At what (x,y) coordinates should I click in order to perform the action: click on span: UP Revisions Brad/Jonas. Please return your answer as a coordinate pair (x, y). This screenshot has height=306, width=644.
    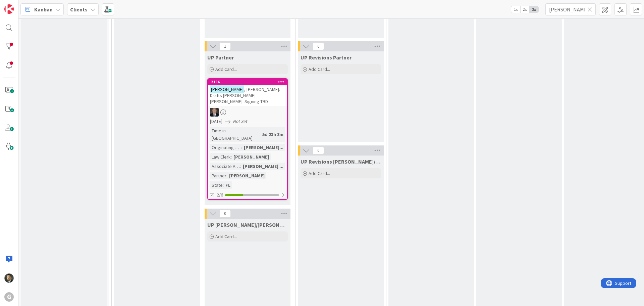
    Looking at the image, I should click on (341, 161).